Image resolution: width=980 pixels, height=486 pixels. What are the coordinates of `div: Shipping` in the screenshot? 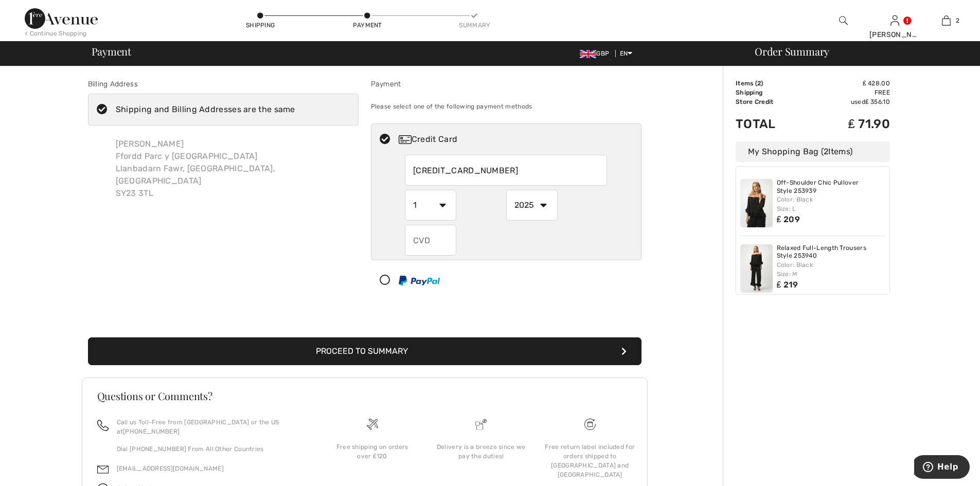 It's located at (260, 25).